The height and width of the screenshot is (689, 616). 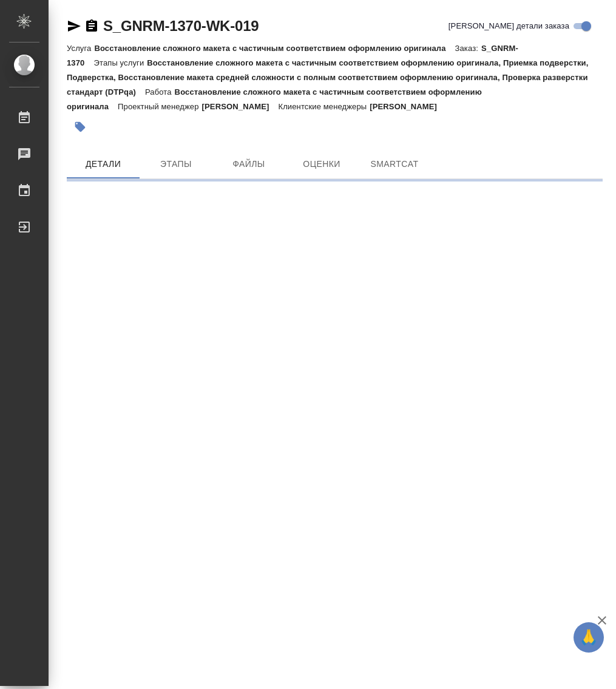 I want to click on p: Заказ:, so click(x=468, y=48).